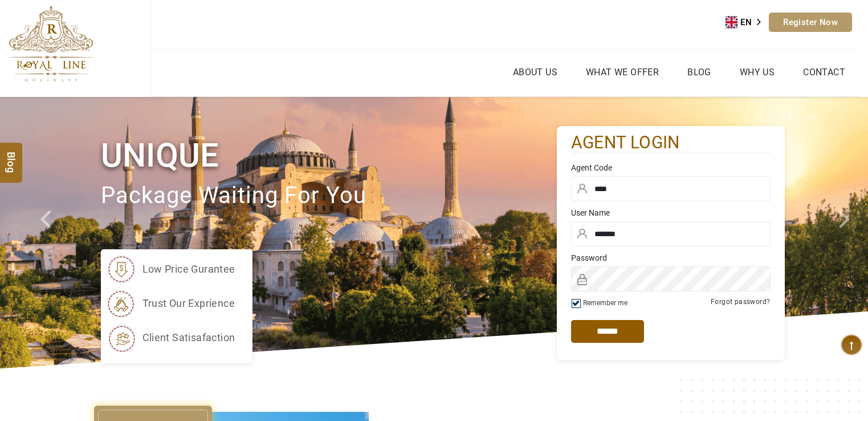 The height and width of the screenshot is (421, 868). I want to click on label: Password, so click(671, 258).